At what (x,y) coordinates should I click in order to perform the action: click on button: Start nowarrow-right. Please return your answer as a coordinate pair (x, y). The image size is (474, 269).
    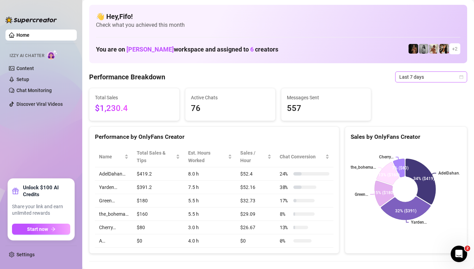
    Looking at the image, I should click on (41, 229).